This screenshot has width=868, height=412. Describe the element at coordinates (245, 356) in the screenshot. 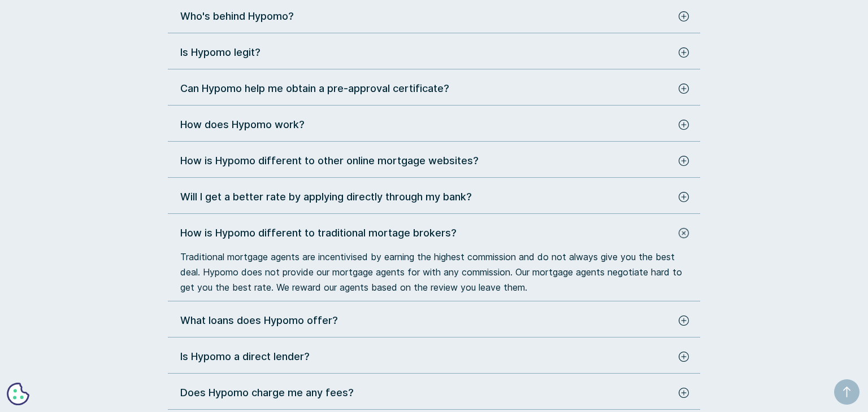

I see `div: Is Hypomo a direct lender?` at that location.